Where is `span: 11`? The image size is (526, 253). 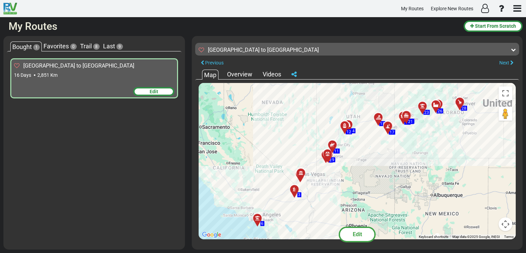
span: 11 is located at coordinates (336, 151).